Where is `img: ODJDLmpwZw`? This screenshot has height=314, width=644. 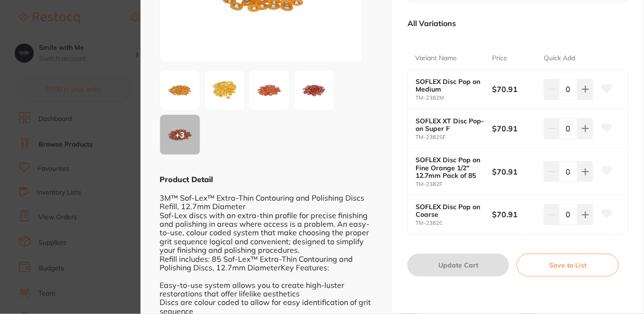
img: ODJDLmpwZw is located at coordinates (314, 90).